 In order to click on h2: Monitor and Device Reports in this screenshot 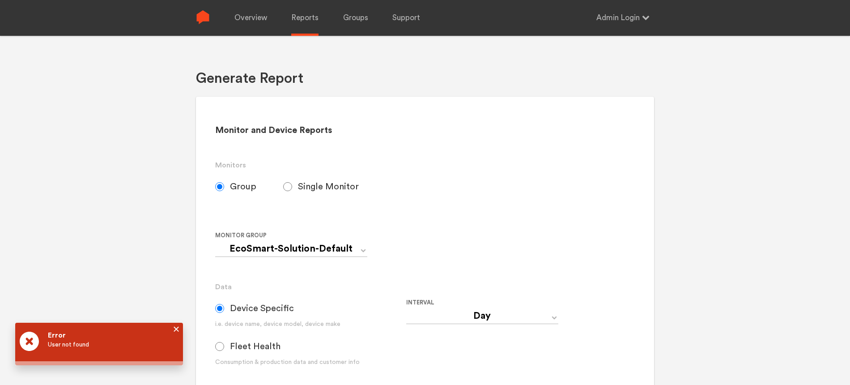, I will do `click(425, 130)`.